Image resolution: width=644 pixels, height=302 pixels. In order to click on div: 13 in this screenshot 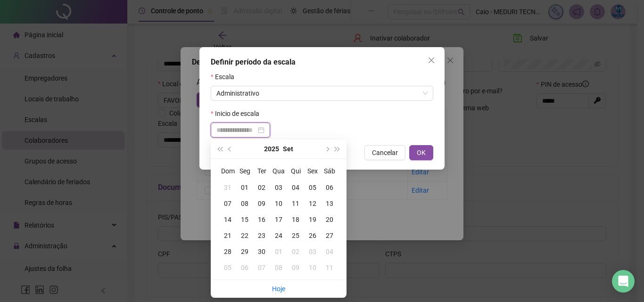, I will do `click(330, 204)`.